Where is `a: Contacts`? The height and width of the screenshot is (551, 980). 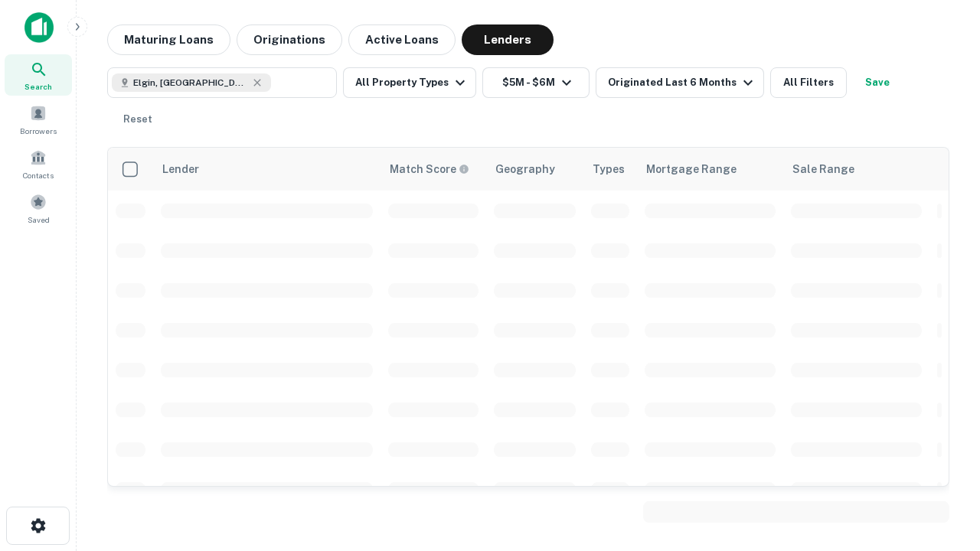 a: Contacts is located at coordinates (38, 164).